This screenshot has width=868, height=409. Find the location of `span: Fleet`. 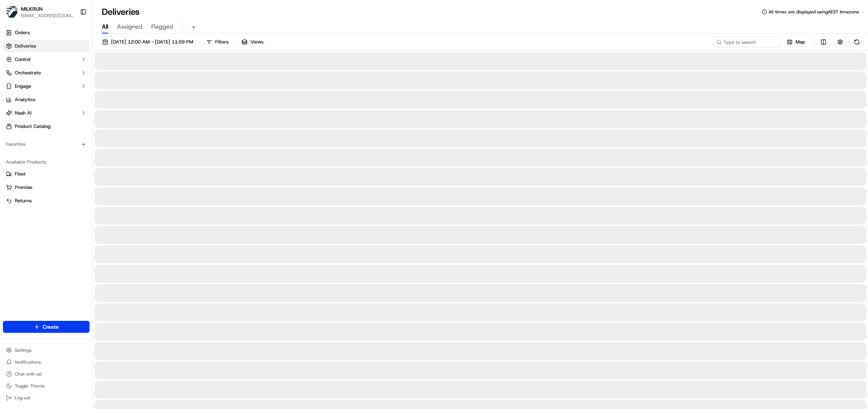

span: Fleet is located at coordinates (20, 174).